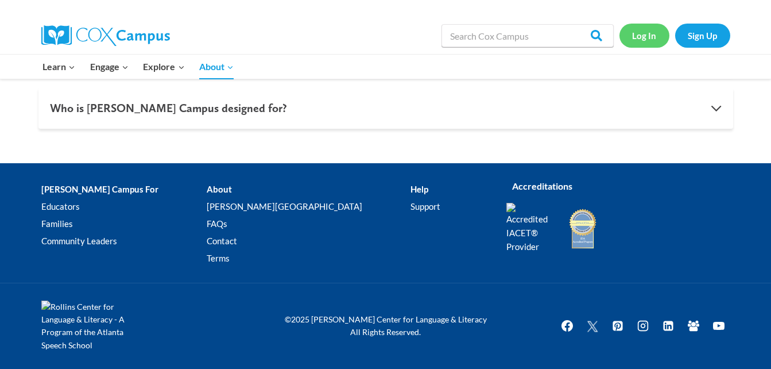  Describe the element at coordinates (308, 241) in the screenshot. I see `a: Contact` at that location.